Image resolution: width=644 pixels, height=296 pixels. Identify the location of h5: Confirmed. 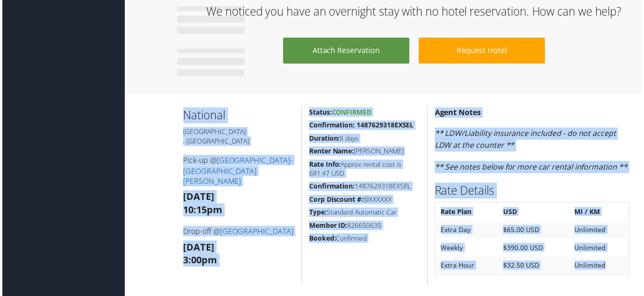
(365, 240).